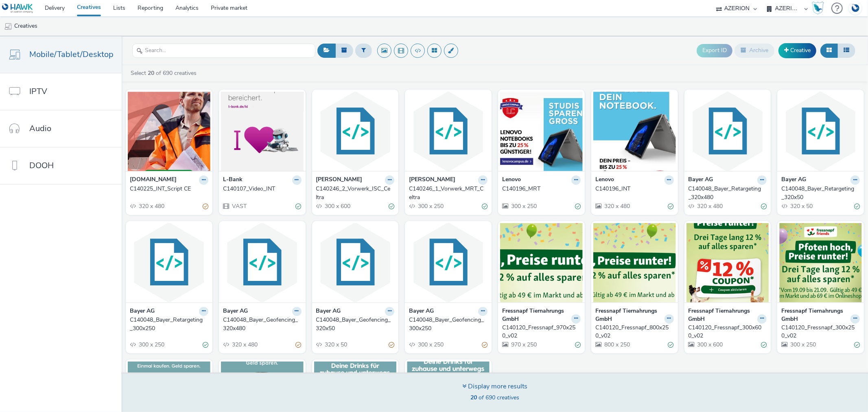  Describe the element at coordinates (541, 262) in the screenshot. I see `img: C140120_Fressnapf_970x250_v02 visual` at that location.